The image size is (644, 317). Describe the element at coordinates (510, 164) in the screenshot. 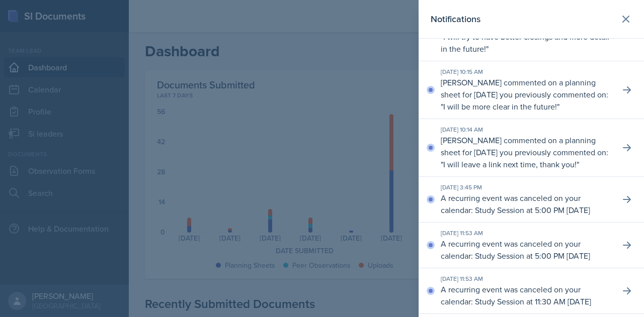

I see `p: I will leave a link next time, thank you!` at that location.